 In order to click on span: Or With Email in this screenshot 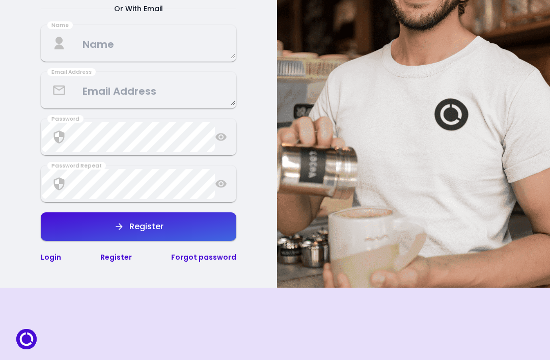, I will do `click(139, 9)`.